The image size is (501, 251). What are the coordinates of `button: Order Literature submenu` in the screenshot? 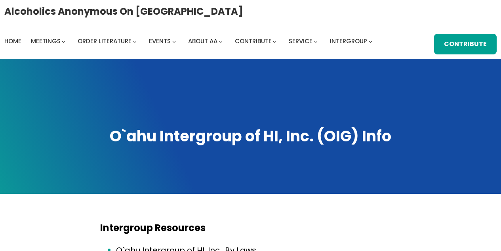 It's located at (135, 41).